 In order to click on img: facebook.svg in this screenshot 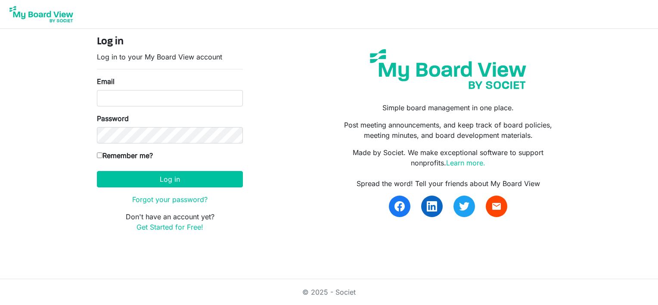, I will do `click(399, 206)`.